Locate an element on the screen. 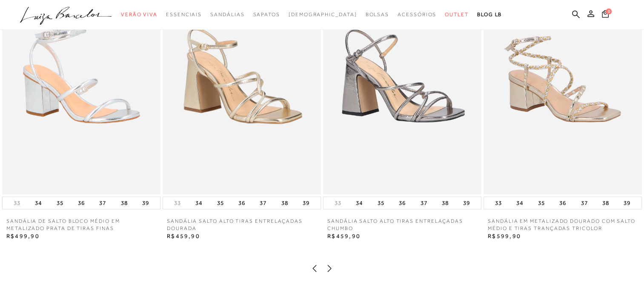  span: BLOG LB is located at coordinates (489, 15).